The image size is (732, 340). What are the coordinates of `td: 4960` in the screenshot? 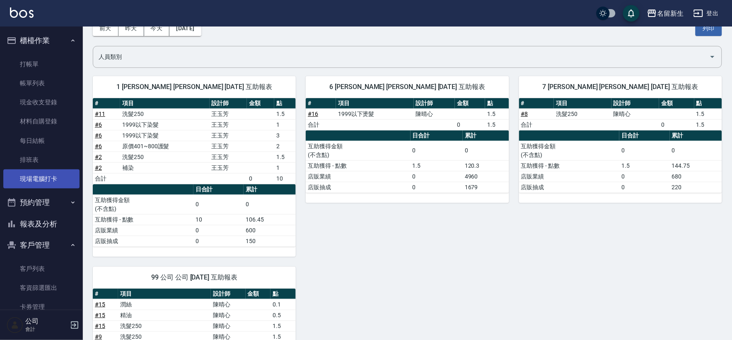 It's located at (486, 176).